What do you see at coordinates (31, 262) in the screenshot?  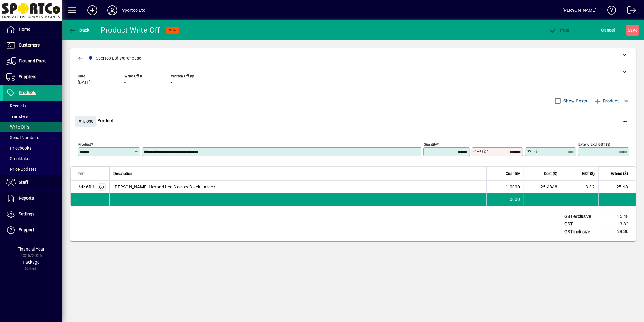 I see `span: Package` at bounding box center [31, 262].